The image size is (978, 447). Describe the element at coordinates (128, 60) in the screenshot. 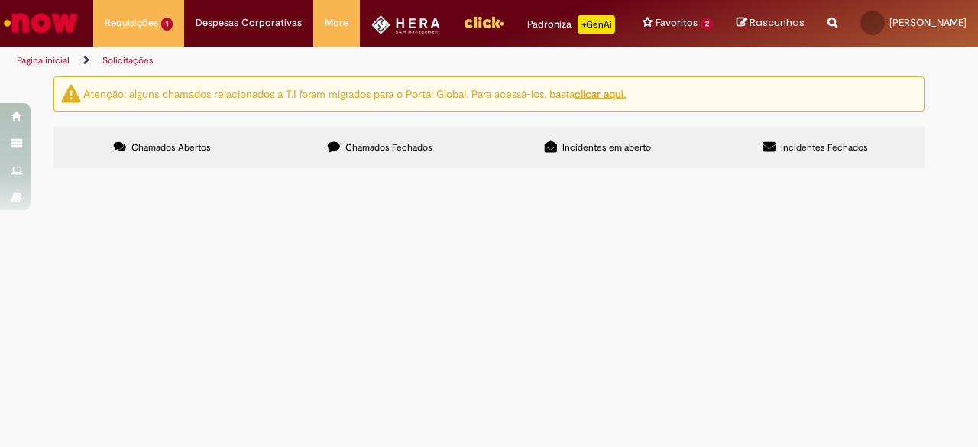

I see `a: Solicitações` at that location.